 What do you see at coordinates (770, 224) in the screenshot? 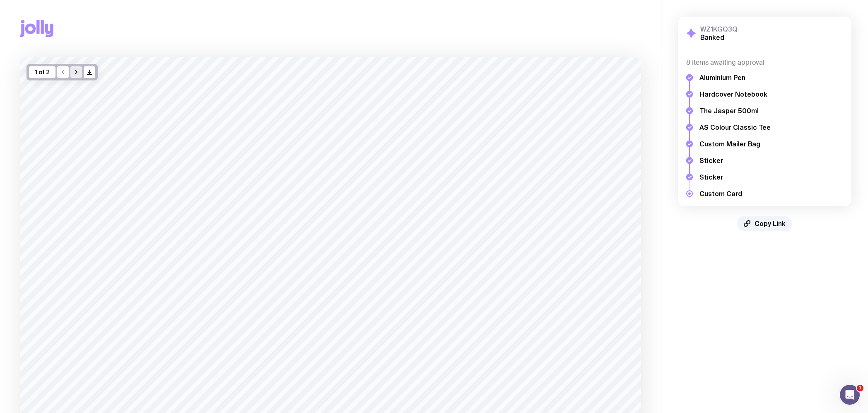
I see `span: Copy Link` at bounding box center [770, 224].